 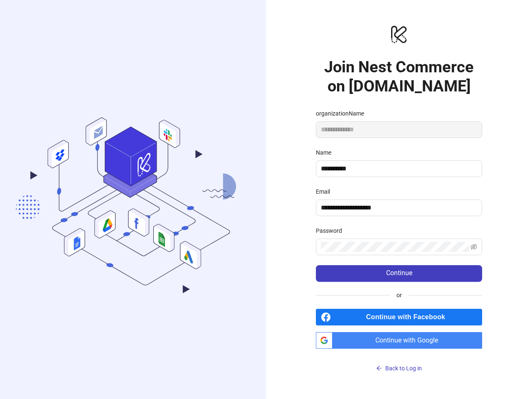 I want to click on input: Password, so click(x=394, y=247).